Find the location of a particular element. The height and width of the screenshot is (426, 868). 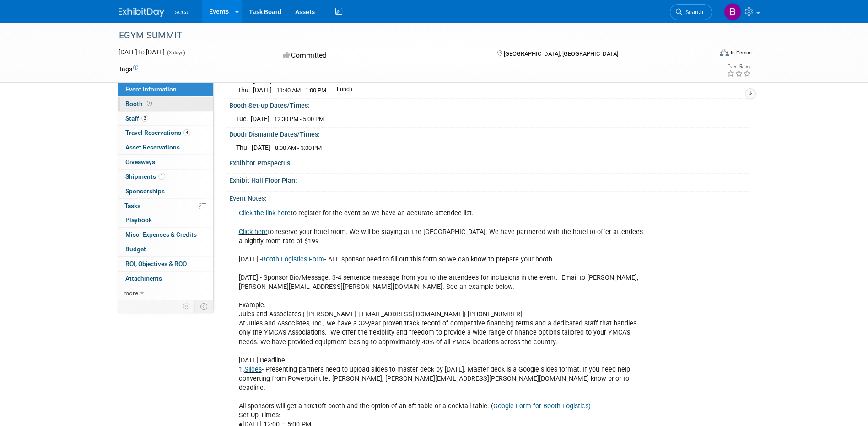

a: Playbook is located at coordinates (165, 220).